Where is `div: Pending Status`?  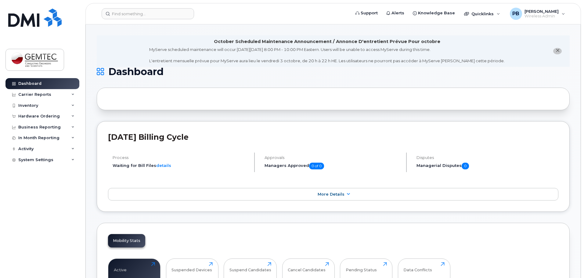 div: Pending Status is located at coordinates (362, 267).